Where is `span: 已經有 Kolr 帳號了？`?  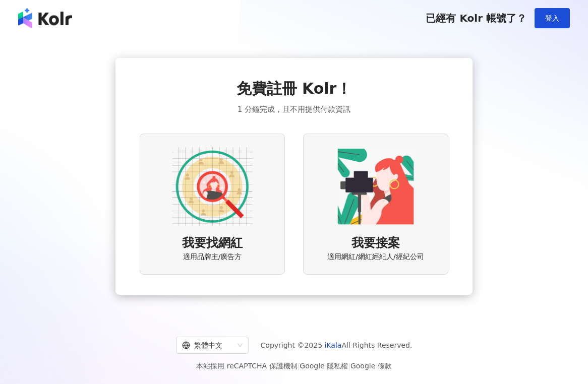 span: 已經有 Kolr 帳號了？ is located at coordinates (476, 18).